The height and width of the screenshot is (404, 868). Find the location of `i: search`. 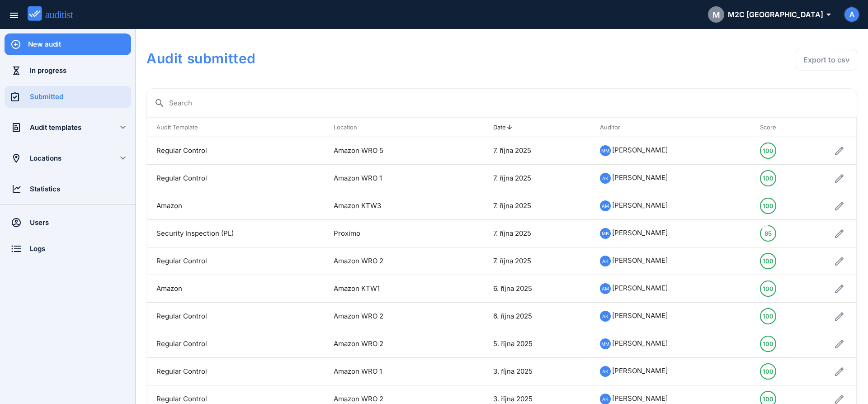

i: search is located at coordinates (159, 103).